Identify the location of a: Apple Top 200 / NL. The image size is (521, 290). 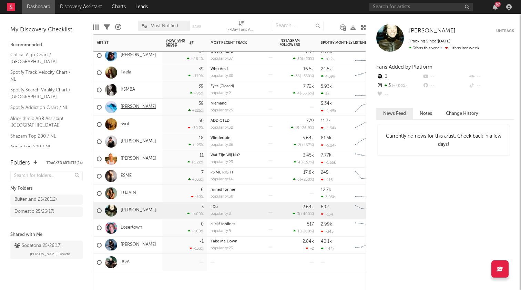
(43, 147).